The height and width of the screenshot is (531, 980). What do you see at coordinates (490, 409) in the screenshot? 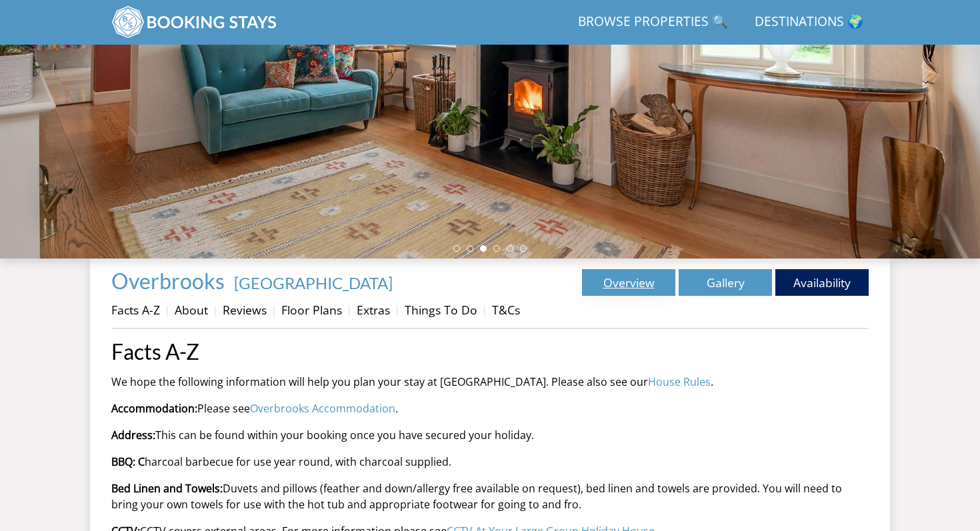
I see `p: Please see .` at bounding box center [490, 409].